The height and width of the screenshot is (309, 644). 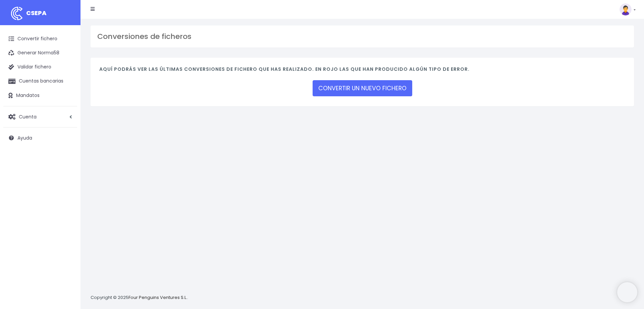 What do you see at coordinates (40, 53) in the screenshot?
I see `a: Generar Norma58` at bounding box center [40, 53].